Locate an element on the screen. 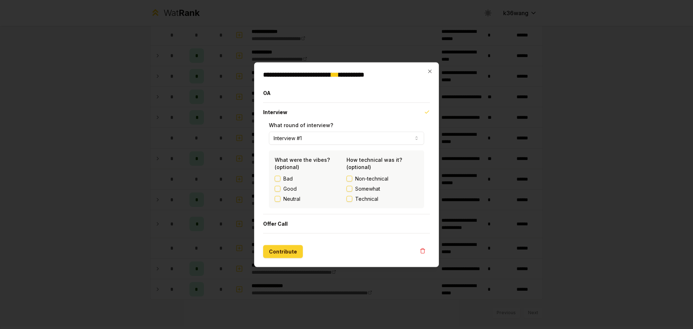 Image resolution: width=693 pixels, height=329 pixels. label: Bad is located at coordinates (288, 178).